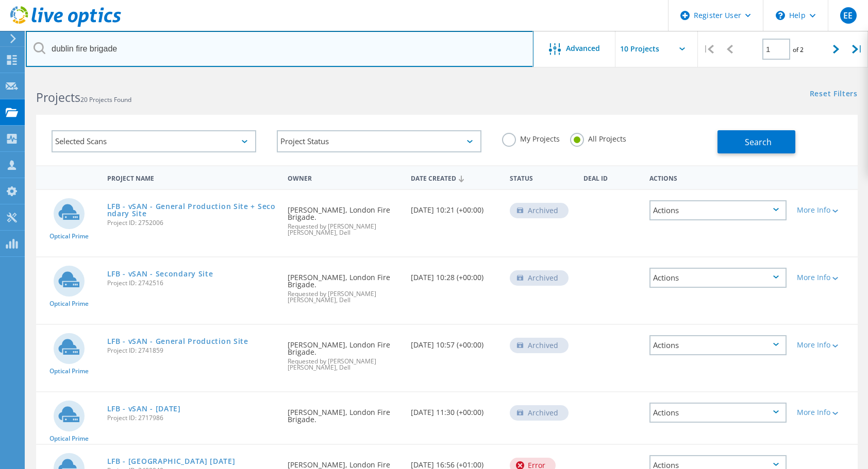 This screenshot has width=868, height=469. Describe the element at coordinates (58, 98) in the screenshot. I see `b: Projects` at that location.